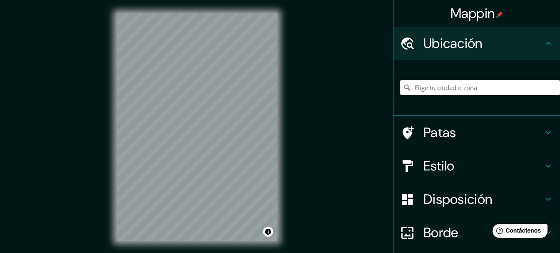 This screenshot has height=253, width=560. What do you see at coordinates (500, 15) in the screenshot?
I see `img: pin-icon.png` at bounding box center [500, 15].